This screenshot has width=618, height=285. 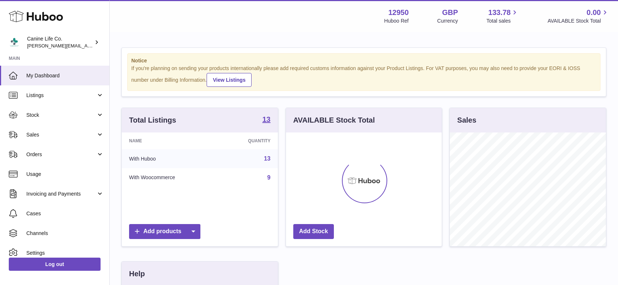 I want to click on span: Cases, so click(x=65, y=214).